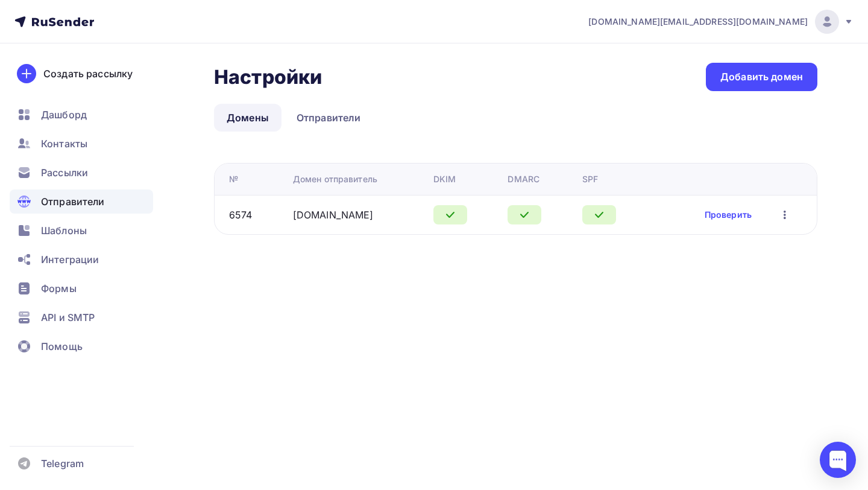 The image size is (868, 490). What do you see at coordinates (62, 346) in the screenshot?
I see `span: Помощь` at bounding box center [62, 346].